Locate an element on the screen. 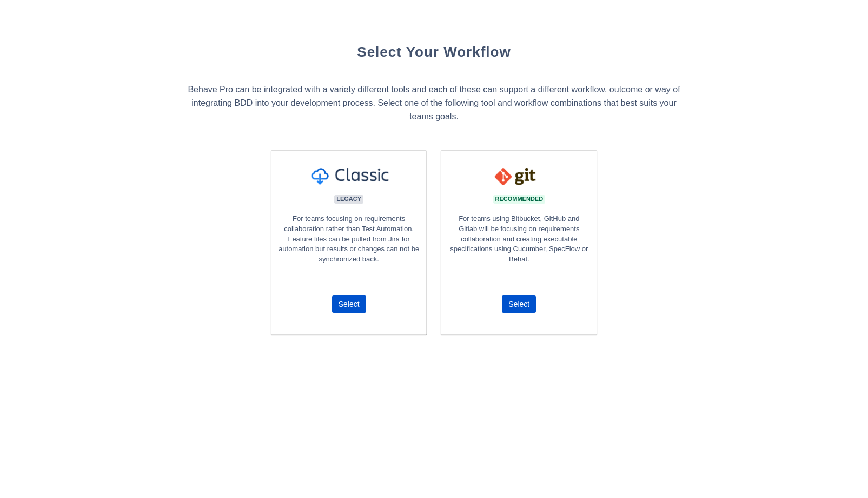  img: 83c04010dd72a8c121da38186628a904.png is located at coordinates (518, 177).